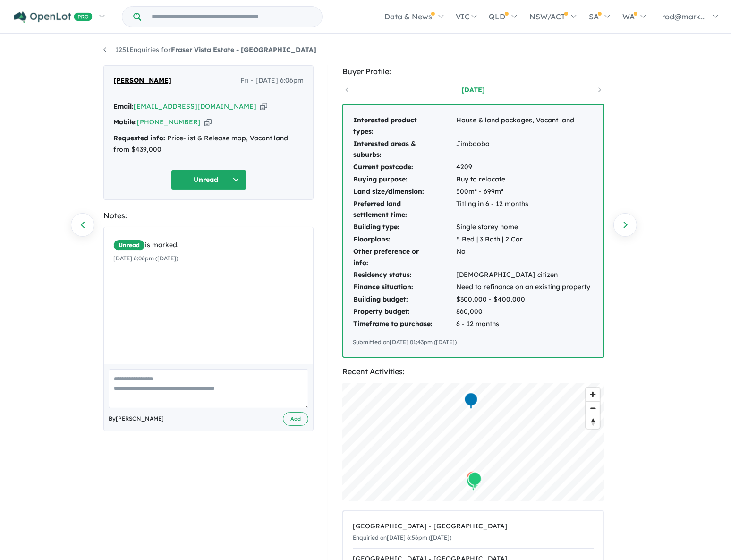 This screenshot has width=731, height=560. I want to click on div: Notes:, so click(208, 215).